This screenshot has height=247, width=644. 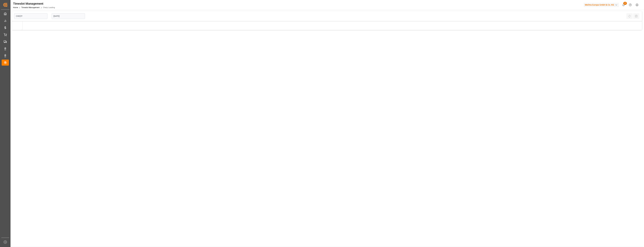 I want to click on button: show 24 new notifications, so click(x=624, y=5).